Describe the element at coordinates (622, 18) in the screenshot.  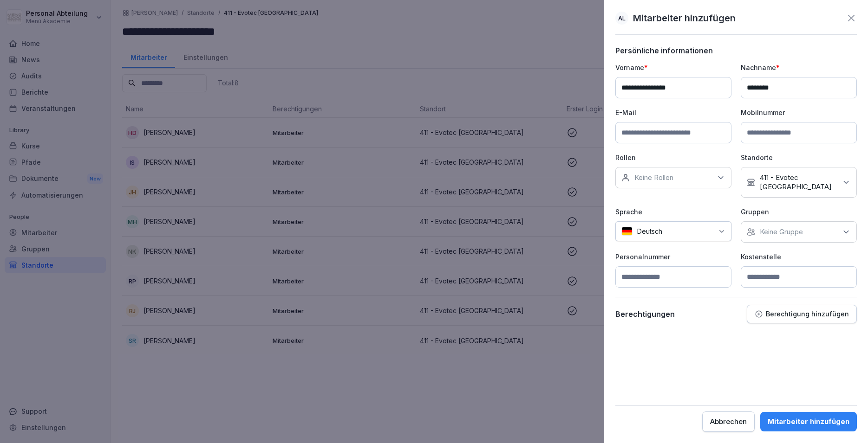
I see `div: AL` at that location.